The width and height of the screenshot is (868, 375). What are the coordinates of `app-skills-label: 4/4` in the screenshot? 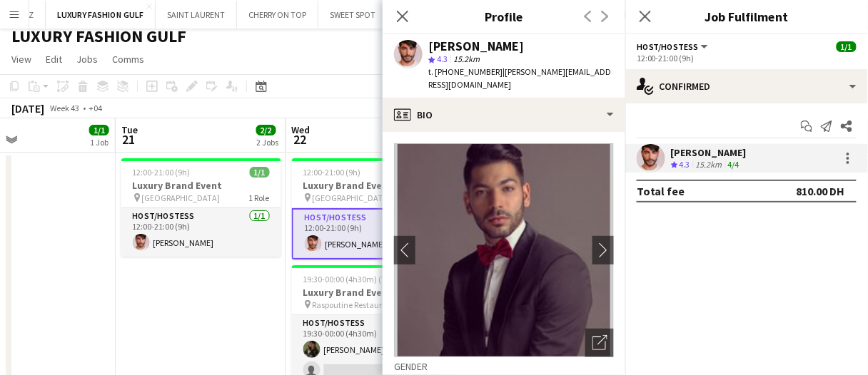 It's located at (733, 164).